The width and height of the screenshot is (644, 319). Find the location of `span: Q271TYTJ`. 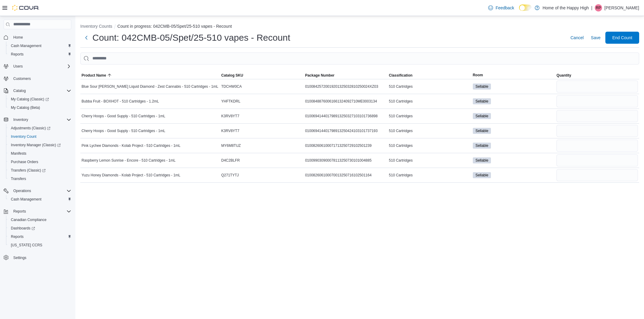

span: Q271TYTJ is located at coordinates (230, 175).